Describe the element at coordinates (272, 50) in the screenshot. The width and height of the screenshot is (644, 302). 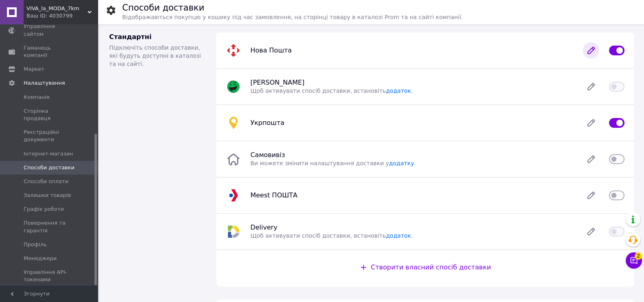
I see `span: Нова Пошта` at that location.